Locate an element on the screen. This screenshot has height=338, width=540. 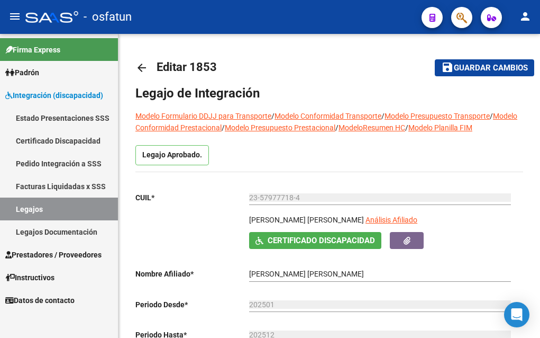
a: Modelo Presupuesto Prestacional is located at coordinates (280, 128).